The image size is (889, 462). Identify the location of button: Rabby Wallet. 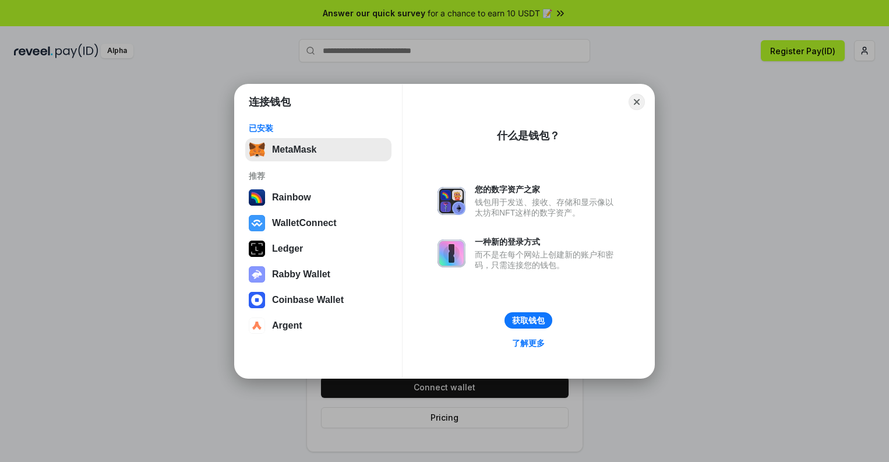
(318, 274).